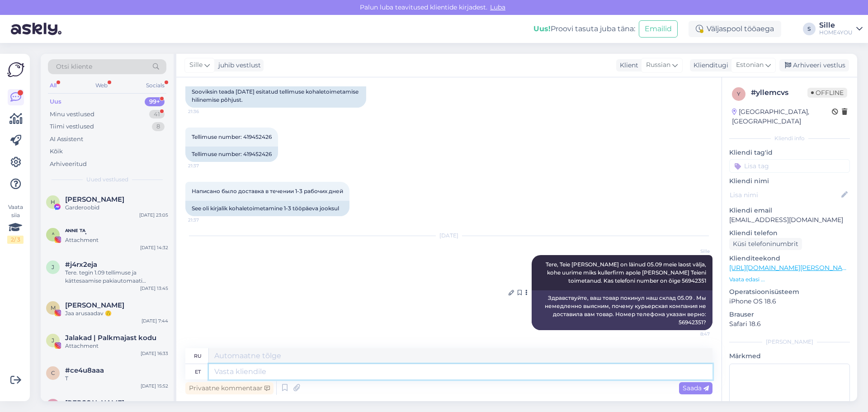 This screenshot has height=412, width=868. I want to click on span: j, so click(53, 266).